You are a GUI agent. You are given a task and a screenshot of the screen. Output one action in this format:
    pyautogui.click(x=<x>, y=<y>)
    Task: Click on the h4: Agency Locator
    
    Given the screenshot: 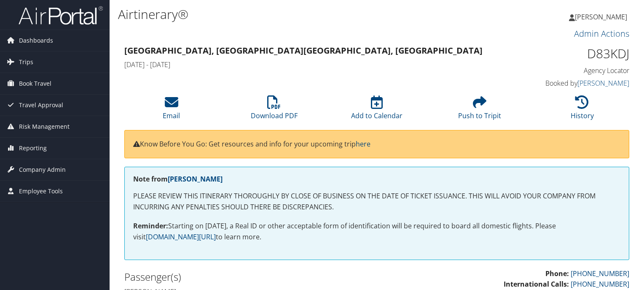 What is the action you would take?
    pyautogui.click(x=570, y=71)
    